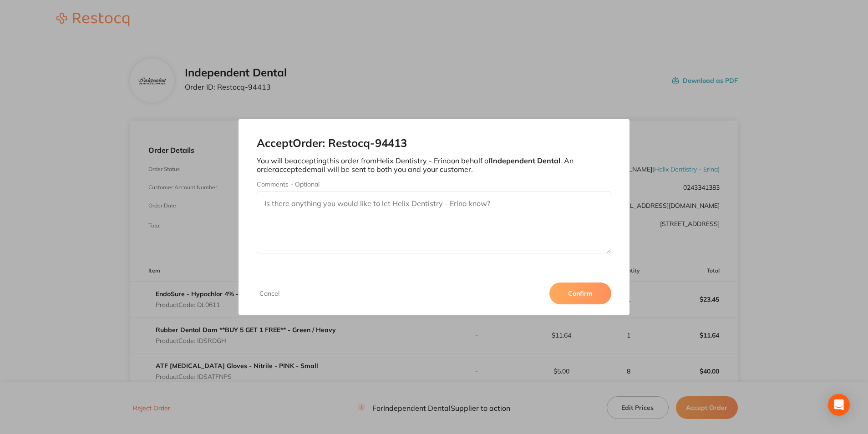 The height and width of the screenshot is (434, 868). Describe the element at coordinates (839, 405) in the screenshot. I see `div: Open Intercom Messenger` at that location.